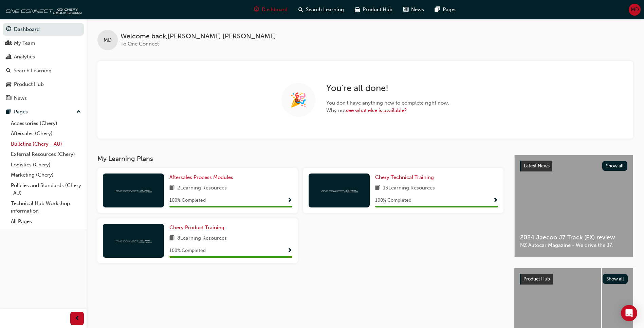 Image resolution: width=644 pixels, height=328 pixels. What do you see at coordinates (275, 10) in the screenshot?
I see `span: Dashboard` at bounding box center [275, 10].